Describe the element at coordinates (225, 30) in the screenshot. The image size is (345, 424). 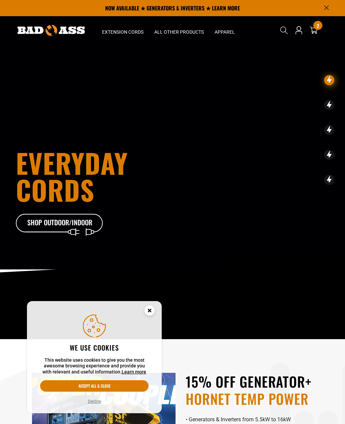
I see `summary: Apparel` at that location.